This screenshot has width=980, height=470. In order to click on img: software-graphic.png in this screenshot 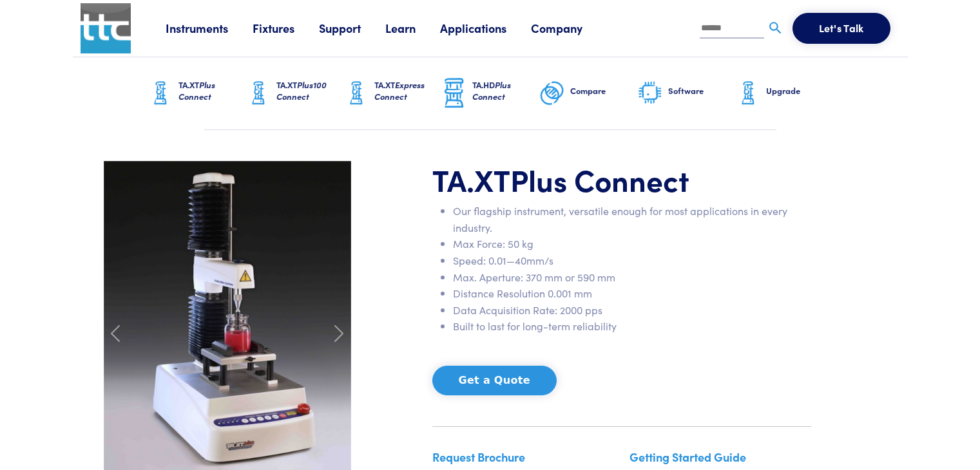, I will do `click(650, 93)`.